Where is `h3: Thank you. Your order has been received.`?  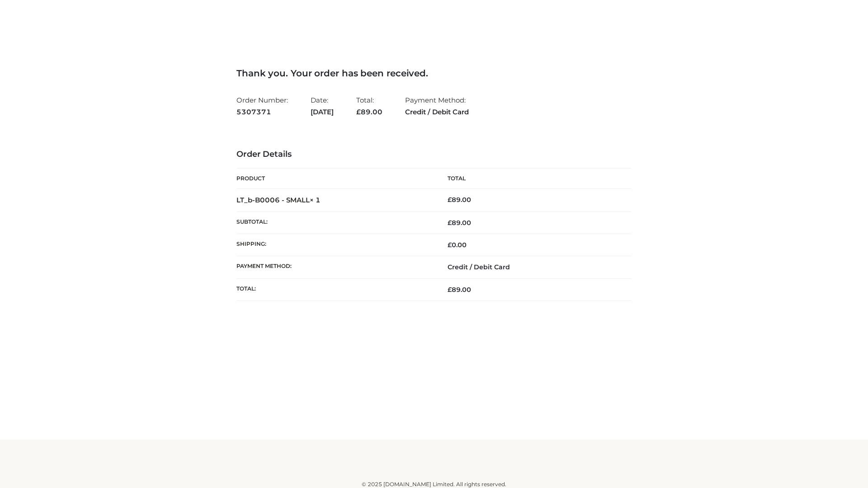 h3: Thank you. Your order has been received. is located at coordinates (434, 73).